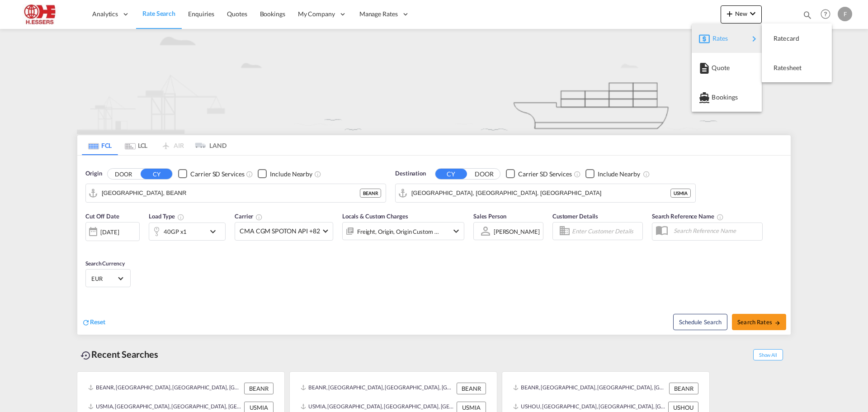  What do you see at coordinates (727, 68) in the screenshot?
I see `div: Quote` at bounding box center [727, 68].